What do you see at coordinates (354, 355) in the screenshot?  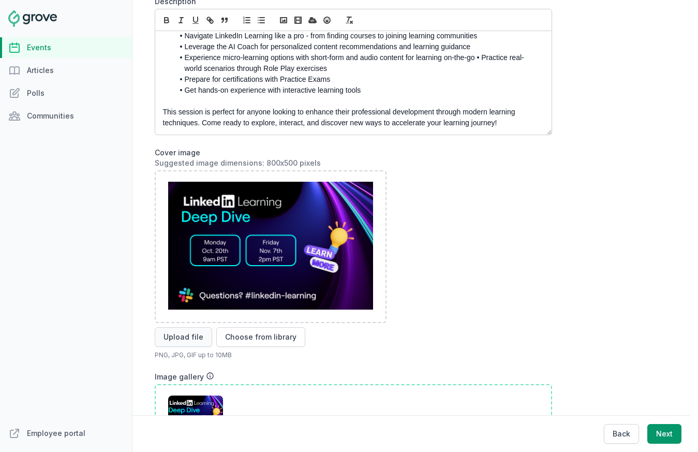 I see `p: PNG, JPG, GIF up to 10MB` at bounding box center [354, 355].